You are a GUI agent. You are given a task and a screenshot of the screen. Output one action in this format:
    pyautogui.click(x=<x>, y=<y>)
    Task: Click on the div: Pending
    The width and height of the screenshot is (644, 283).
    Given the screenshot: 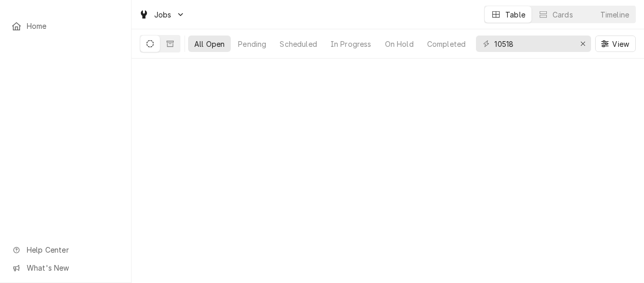 What is the action you would take?
    pyautogui.click(x=252, y=43)
    